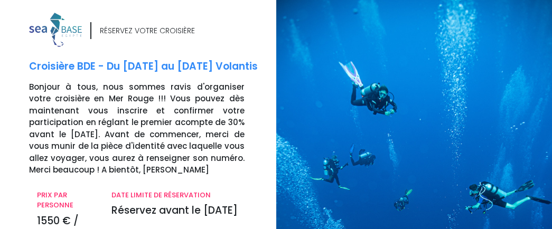  What do you see at coordinates (178, 195) in the screenshot?
I see `p: DATE LIMITE DE RÉSERVATION` at bounding box center [178, 195].